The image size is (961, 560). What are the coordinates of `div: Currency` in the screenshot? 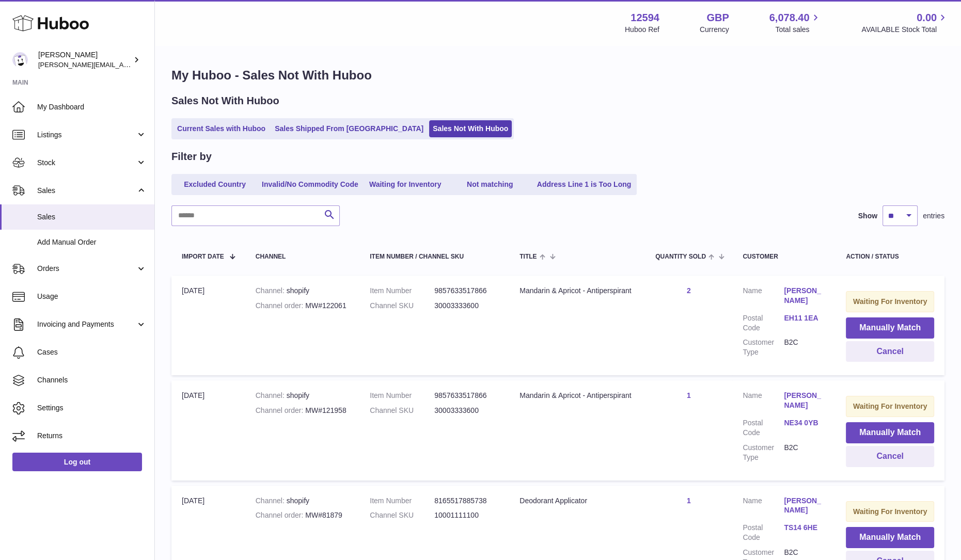 It's located at (714, 29).